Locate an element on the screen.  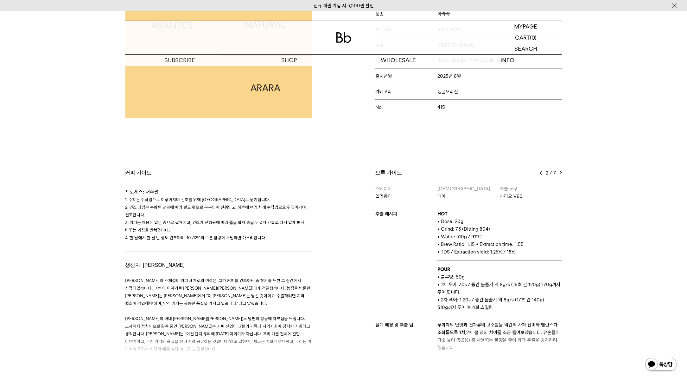
span: 2 is located at coordinates (547, 173).